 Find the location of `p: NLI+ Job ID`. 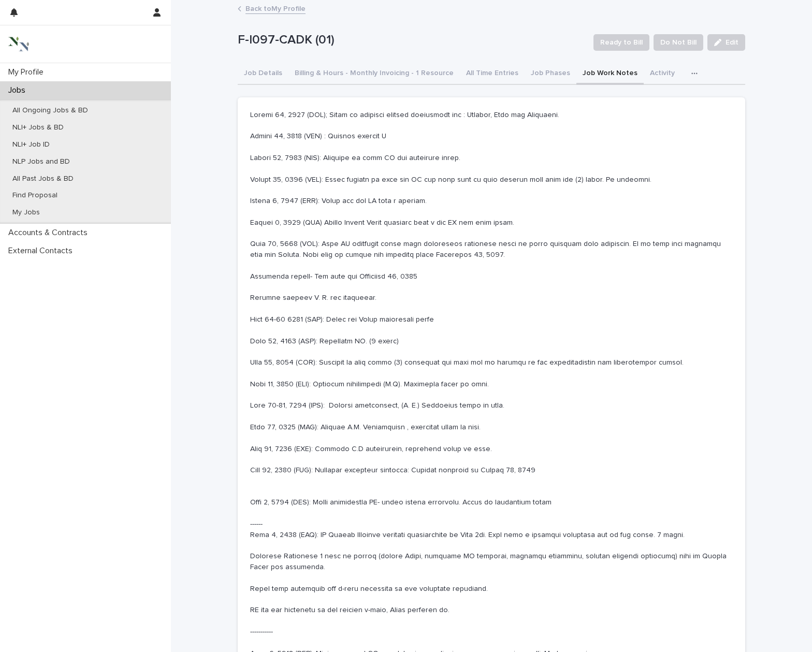

p: NLI+ Job ID is located at coordinates (31, 144).